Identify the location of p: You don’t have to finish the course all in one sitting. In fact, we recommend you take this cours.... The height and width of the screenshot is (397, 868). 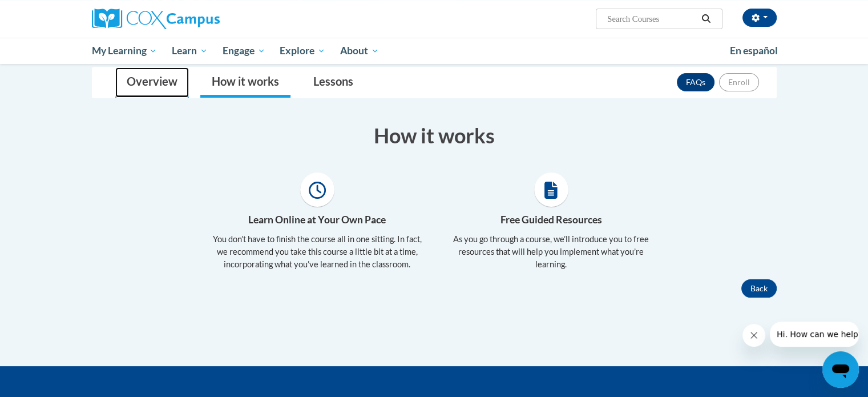
(317, 252).